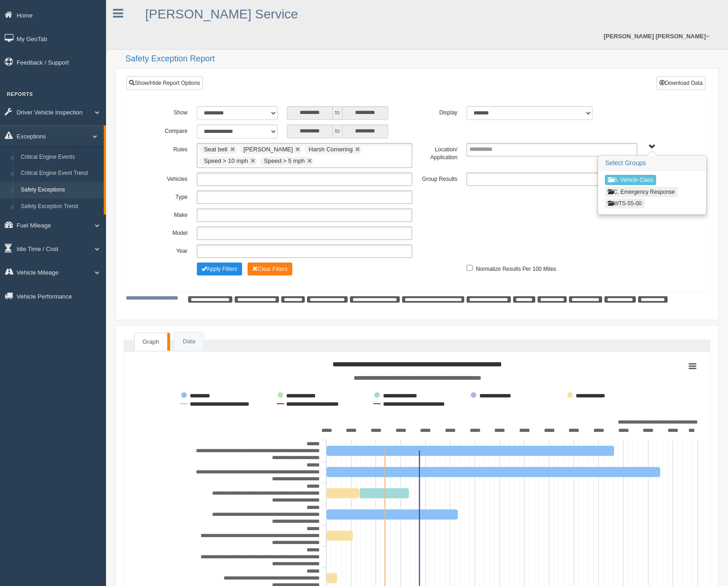  Describe the element at coordinates (189, 341) in the screenshot. I see `a: Data` at that location.